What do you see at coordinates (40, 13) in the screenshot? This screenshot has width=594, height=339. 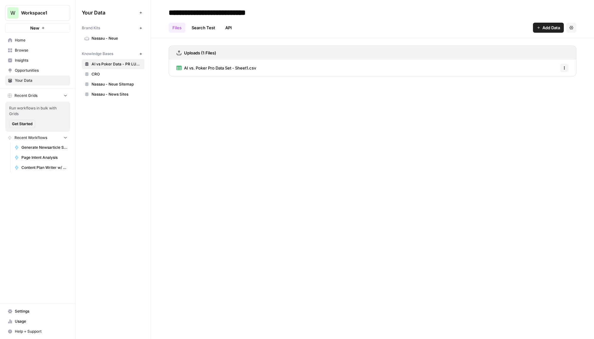 I see `span: Workspace1` at bounding box center [40, 13].